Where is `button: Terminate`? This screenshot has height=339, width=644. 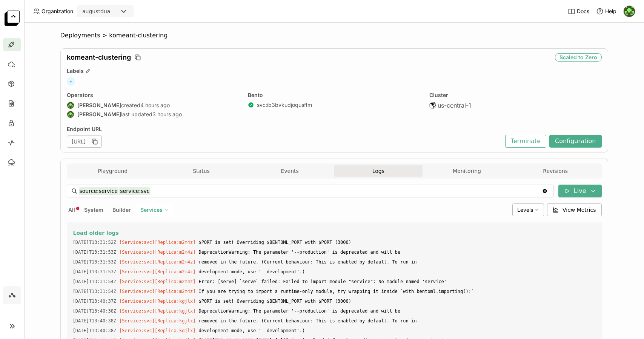
button: Terminate is located at coordinates (525, 141).